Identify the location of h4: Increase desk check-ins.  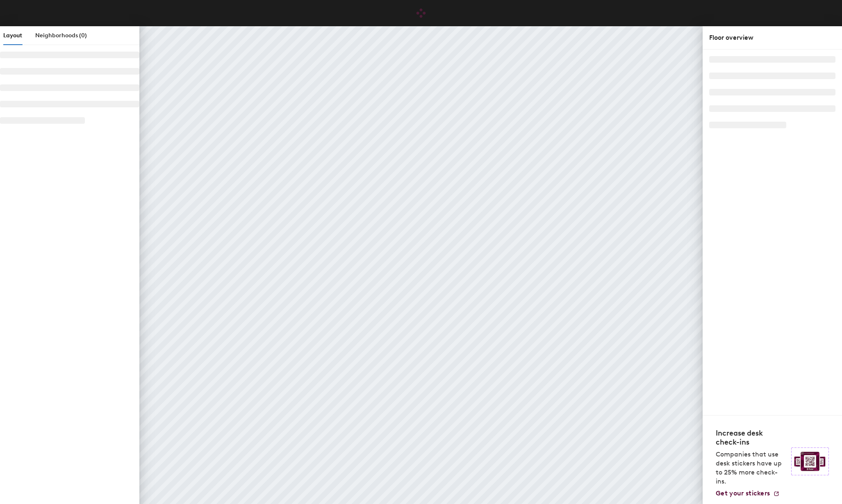
(751, 438).